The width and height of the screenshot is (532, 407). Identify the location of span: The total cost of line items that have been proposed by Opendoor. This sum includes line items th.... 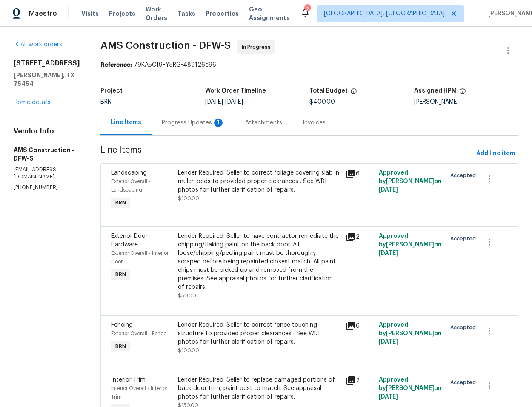
(354, 94).